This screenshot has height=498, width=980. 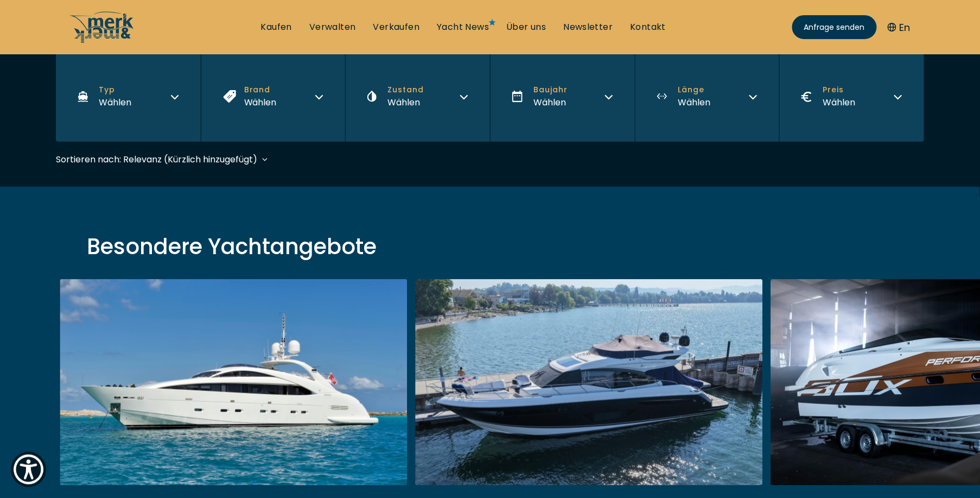 What do you see at coordinates (551, 90) in the screenshot?
I see `span: Baujahr` at bounding box center [551, 90].